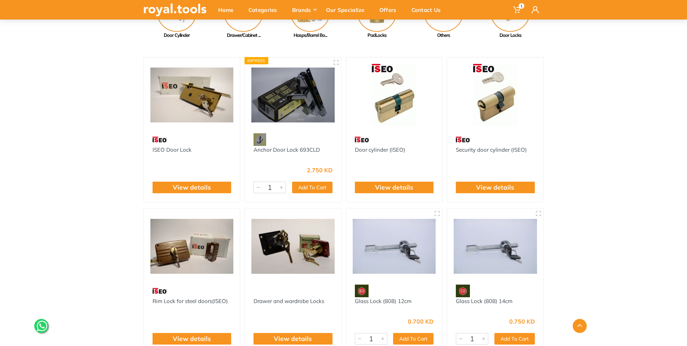 This screenshot has width=687, height=346. I want to click on a: Anchor Door Lock 693CLD, so click(287, 149).